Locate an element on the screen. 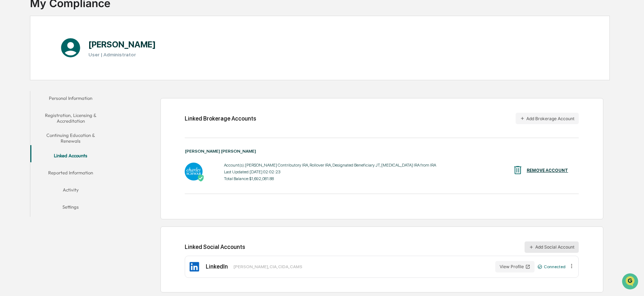  input: Clear is located at coordinates (68, 36).